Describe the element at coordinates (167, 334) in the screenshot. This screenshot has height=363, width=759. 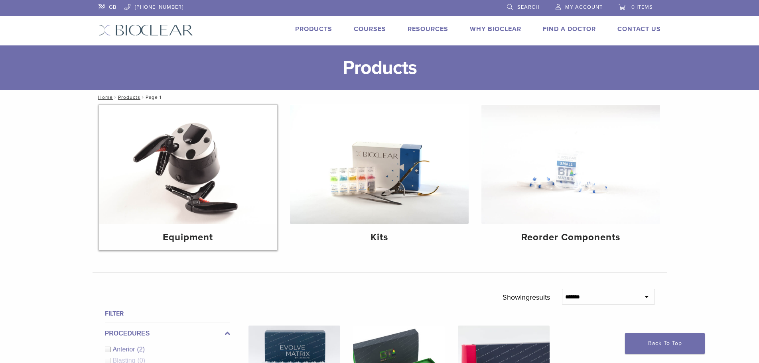
I see `label: Procedures` at that location.